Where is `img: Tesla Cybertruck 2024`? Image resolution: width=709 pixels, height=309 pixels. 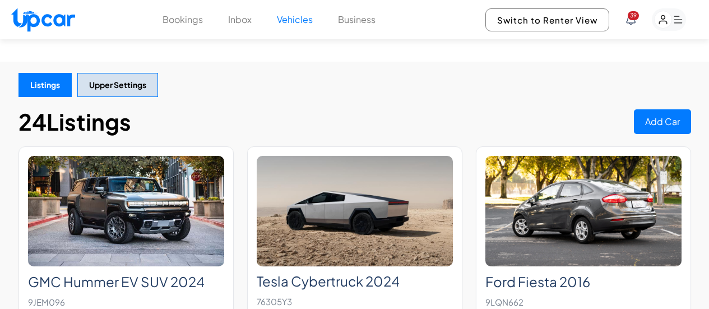
img: Tesla Cybertruck 2024 is located at coordinates (355, 211).